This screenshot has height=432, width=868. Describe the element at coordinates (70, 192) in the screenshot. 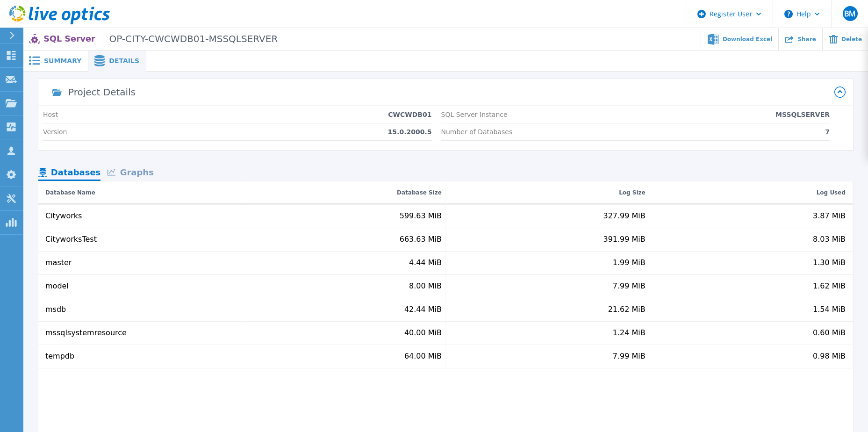

I see `div: Database Name` at that location.